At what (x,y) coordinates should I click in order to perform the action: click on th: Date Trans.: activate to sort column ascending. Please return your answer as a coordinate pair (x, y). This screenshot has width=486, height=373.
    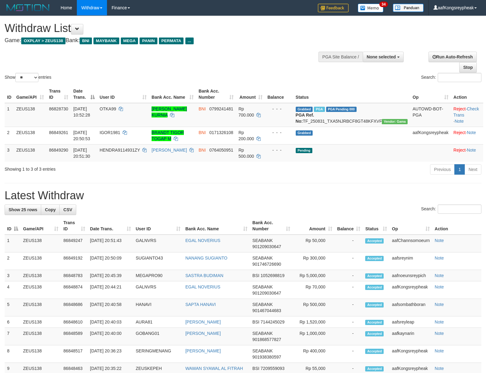
    Looking at the image, I should click on (110, 226).